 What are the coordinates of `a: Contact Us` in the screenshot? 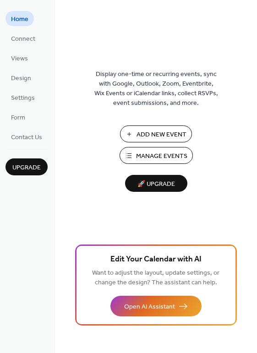 It's located at (27, 137).